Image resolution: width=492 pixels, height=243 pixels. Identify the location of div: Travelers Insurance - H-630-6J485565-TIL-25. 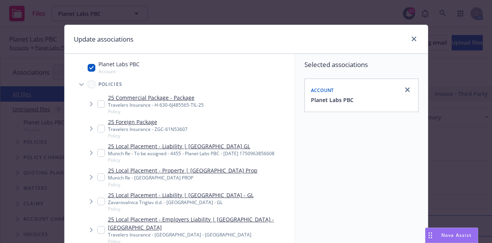
(156, 105).